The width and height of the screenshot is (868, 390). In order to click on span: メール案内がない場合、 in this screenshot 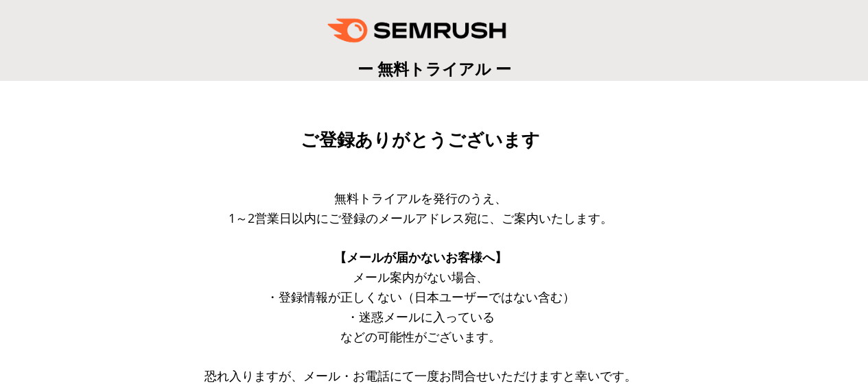, I will do `click(420, 277)`.